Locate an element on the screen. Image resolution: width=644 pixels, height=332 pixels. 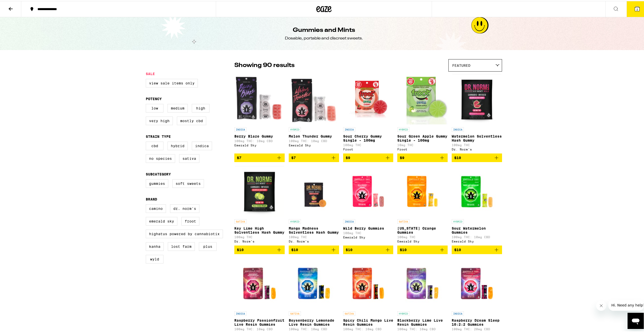
label: Emerald Sky is located at coordinates (162, 220).